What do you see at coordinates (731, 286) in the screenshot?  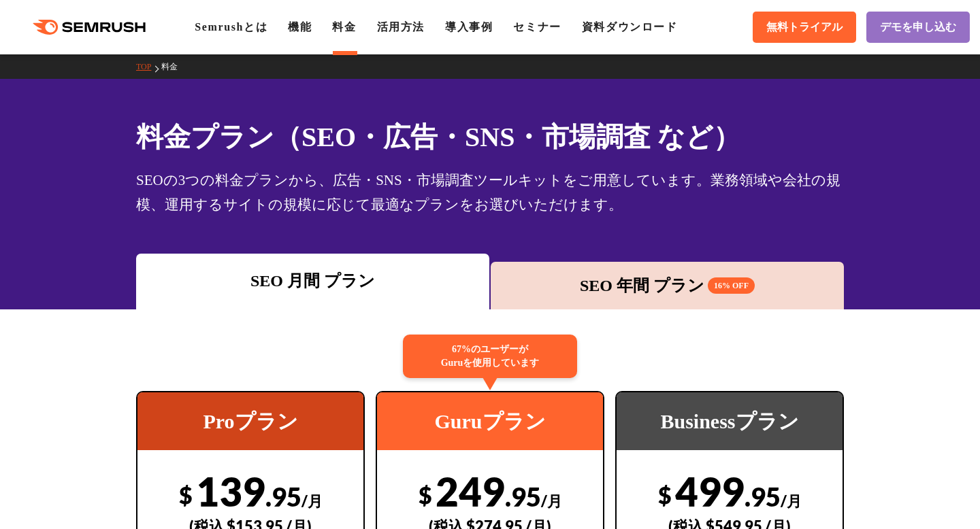 I see `span: 16% OFF` at bounding box center [731, 286].